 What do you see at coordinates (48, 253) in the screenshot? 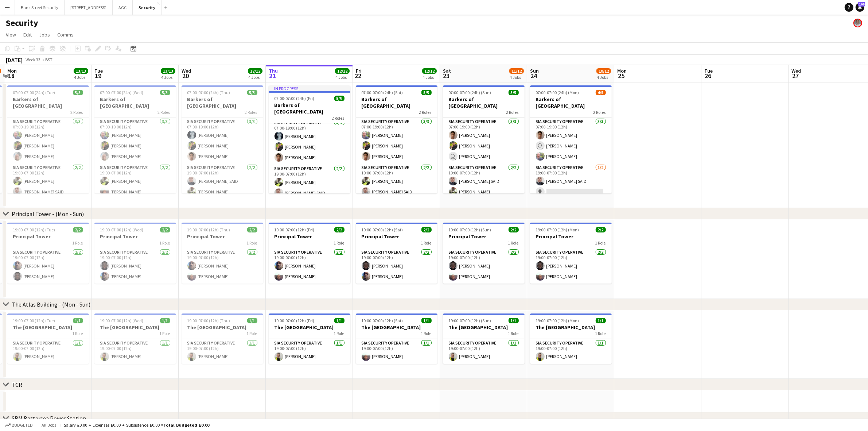
I see `app-job-card: 19:00-07:00 (12h) (Tue)2/2Principal Tower1 RoleSIA Security Operative2/219:00-07:00 (12h)[PERSON_...` at bounding box center [48, 253].